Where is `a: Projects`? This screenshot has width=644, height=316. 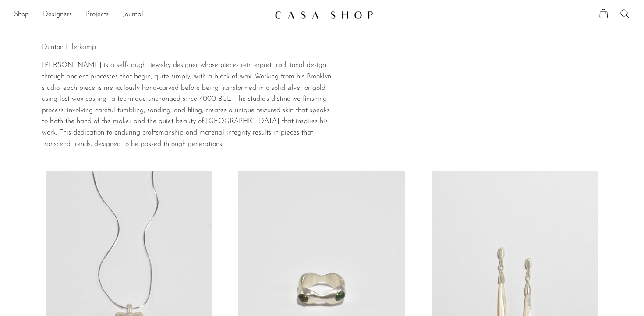
a: Projects is located at coordinates (97, 15).